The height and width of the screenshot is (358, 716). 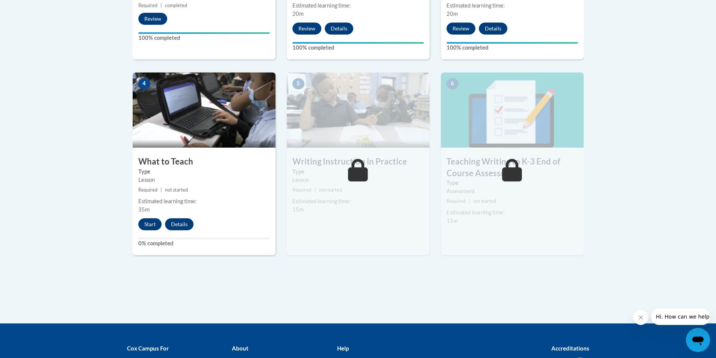 What do you see at coordinates (240, 348) in the screenshot?
I see `b: About` at bounding box center [240, 348].